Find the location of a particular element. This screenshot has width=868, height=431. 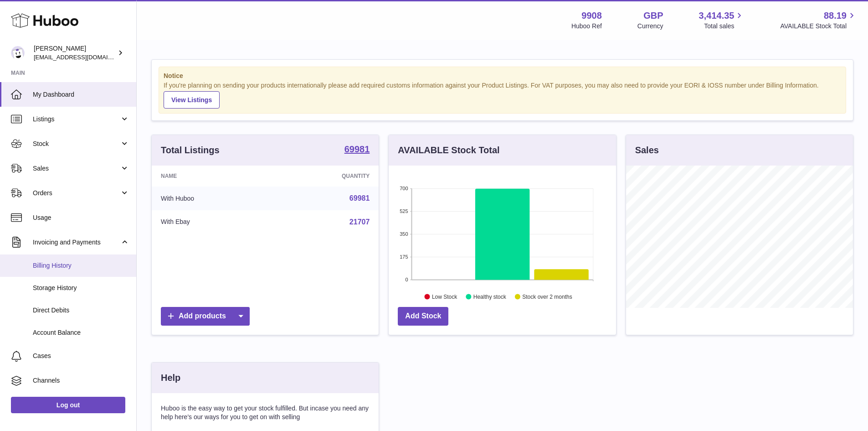

img: tbcollectables@hotmail.co.uk is located at coordinates (18, 53).